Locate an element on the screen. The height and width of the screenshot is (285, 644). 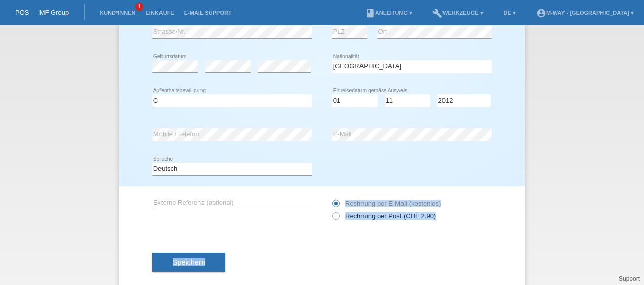
a: E-Mail Support is located at coordinates (208, 13).